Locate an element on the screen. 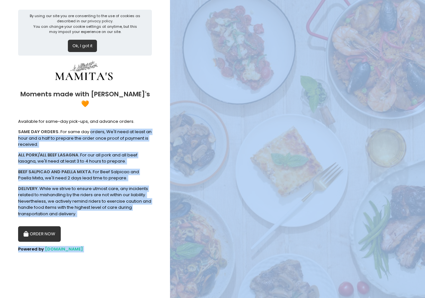 This screenshot has height=298, width=425. b: SAME DAY ORDERS. is located at coordinates (39, 132).